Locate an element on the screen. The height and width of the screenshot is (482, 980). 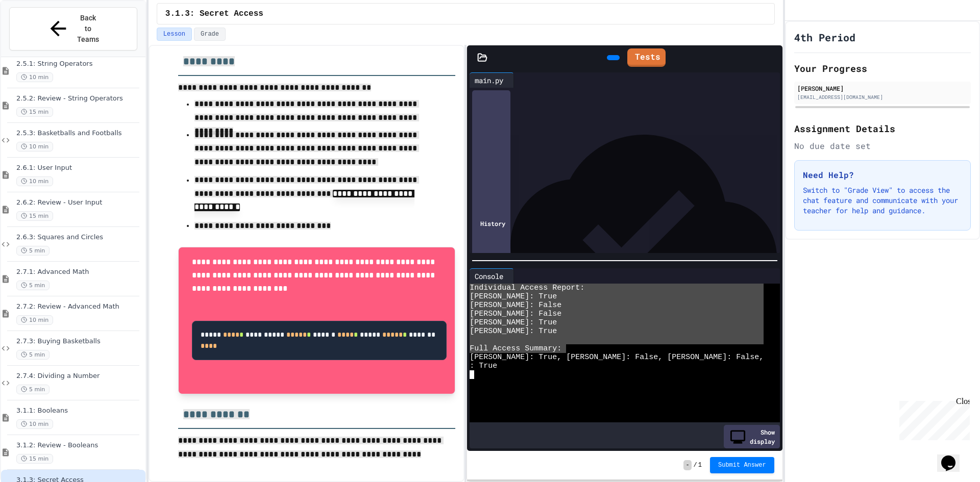
div: No due date set is located at coordinates (882, 146).